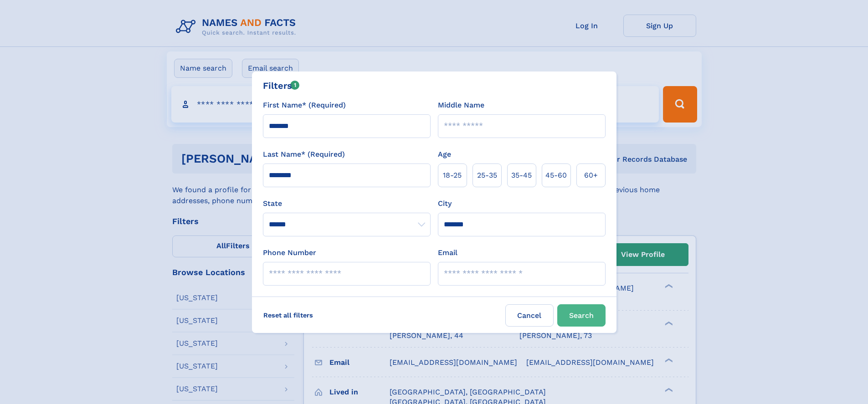 This screenshot has height=404, width=868. What do you see at coordinates (288, 315) in the screenshot?
I see `label: Reset all filters` at bounding box center [288, 315].